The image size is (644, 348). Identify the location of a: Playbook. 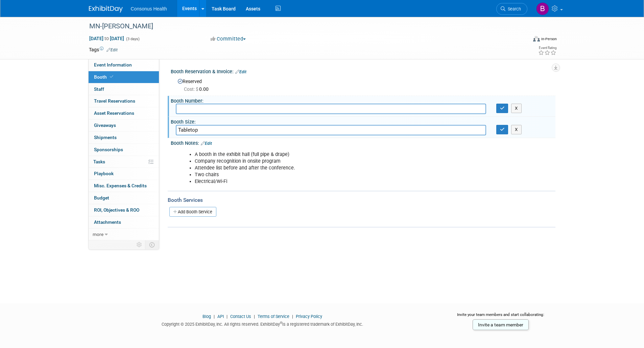
(124, 174).